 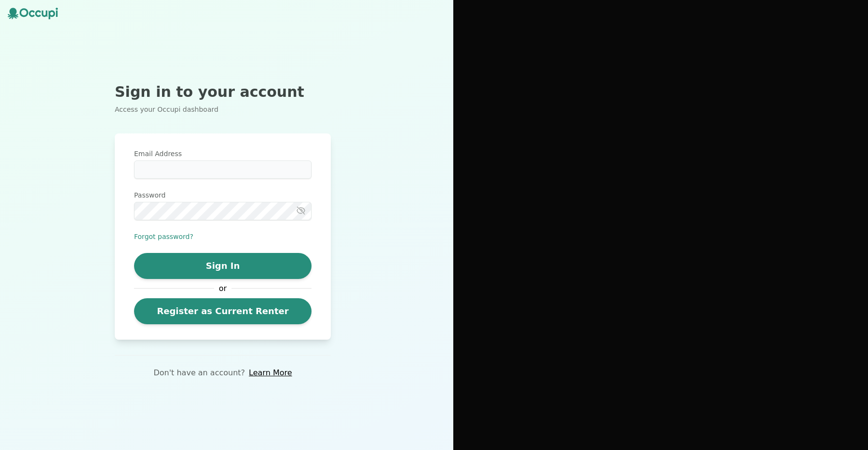 I want to click on label: Email Address, so click(x=223, y=154).